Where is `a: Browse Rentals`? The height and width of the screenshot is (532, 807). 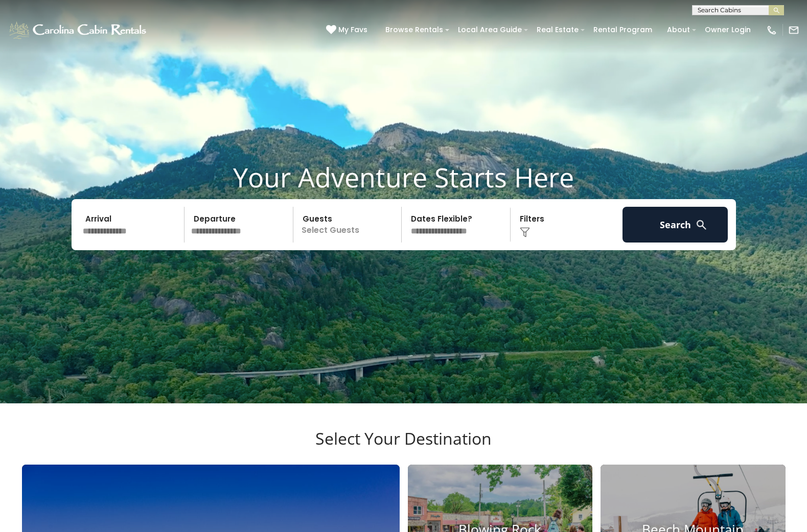 a: Browse Rentals is located at coordinates (414, 29).